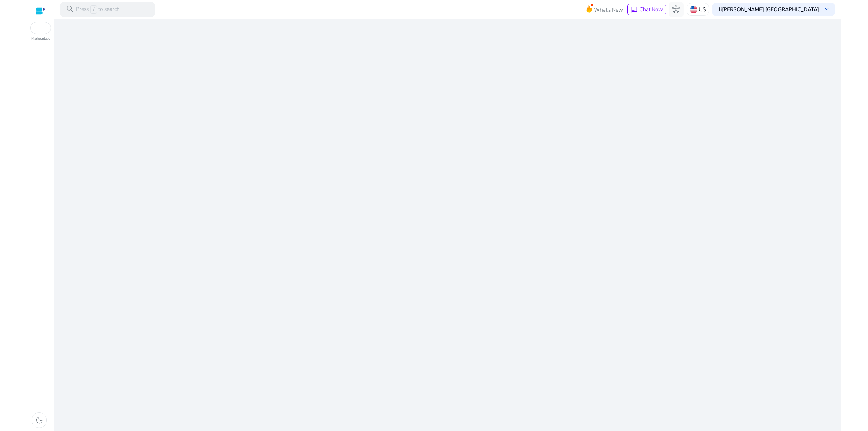 This screenshot has width=868, height=431. Describe the element at coordinates (694, 10) in the screenshot. I see `img: us.svg` at that location.